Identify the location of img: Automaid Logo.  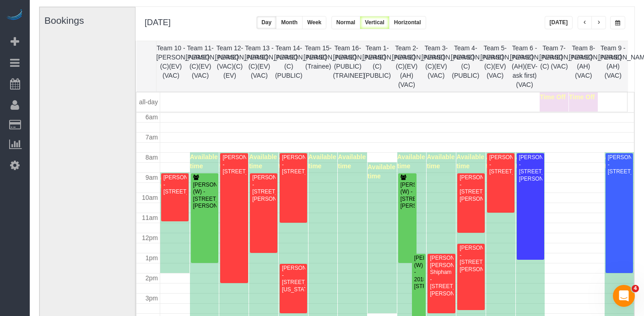
(15, 15).